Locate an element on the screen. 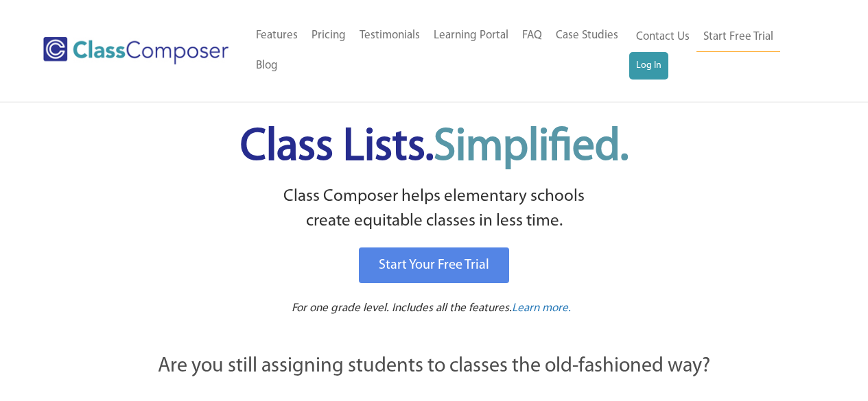  a: Pricing is located at coordinates (329, 36).